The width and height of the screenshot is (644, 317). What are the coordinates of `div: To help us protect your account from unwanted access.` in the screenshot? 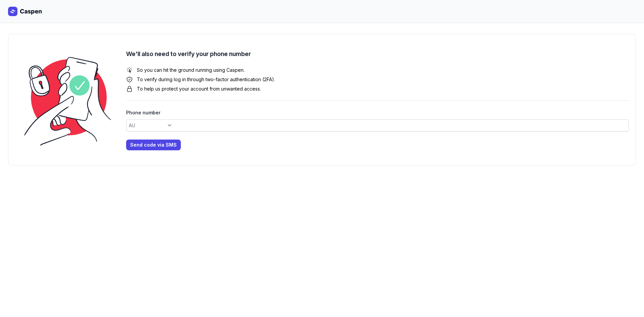 It's located at (377, 89).